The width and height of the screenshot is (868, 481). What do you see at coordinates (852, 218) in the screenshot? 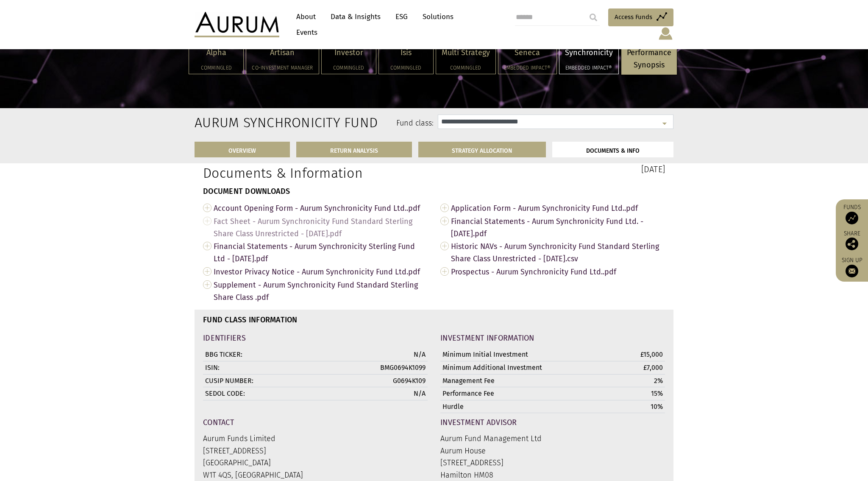
I see `img: Access Funds` at bounding box center [852, 218].